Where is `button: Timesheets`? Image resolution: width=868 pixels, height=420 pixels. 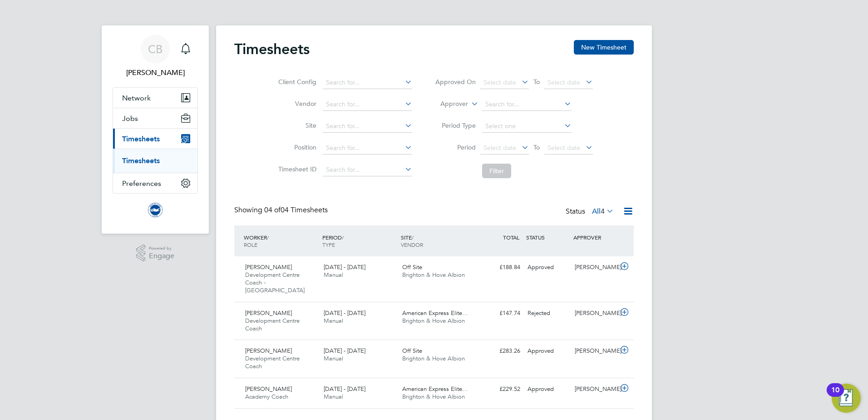 button: Timesheets is located at coordinates (155, 139).